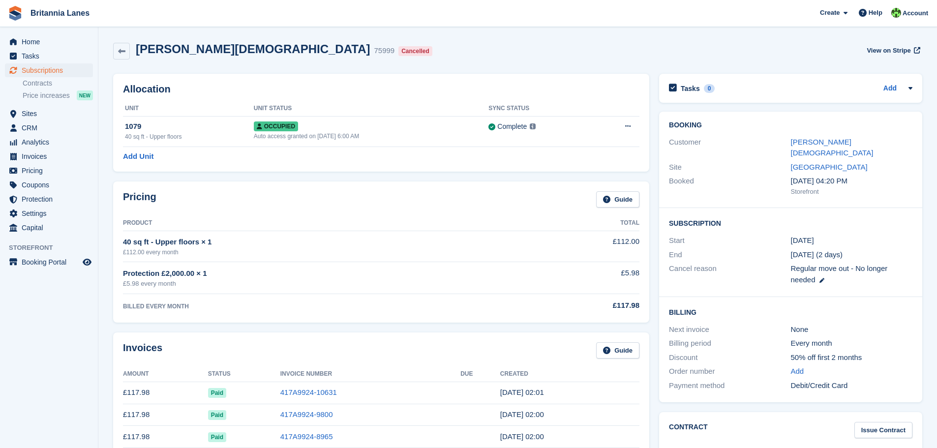 Image resolution: width=937 pixels, height=448 pixels. Describe the element at coordinates (51, 70) in the screenshot. I see `span: Subscriptions` at that location.